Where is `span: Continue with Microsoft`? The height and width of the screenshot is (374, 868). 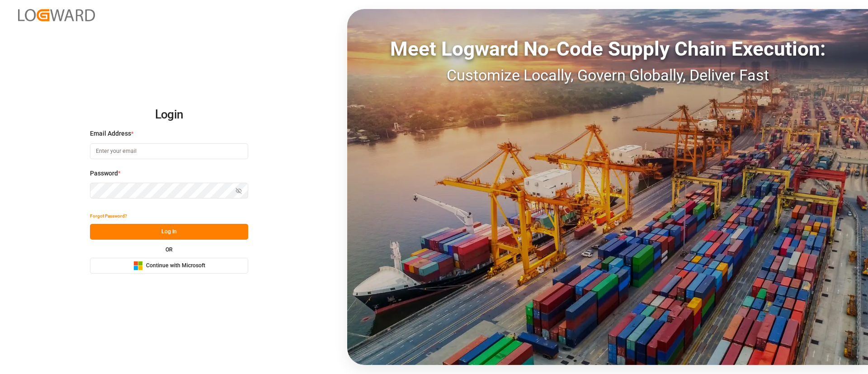
span: Continue with Microsoft is located at coordinates (175, 266).